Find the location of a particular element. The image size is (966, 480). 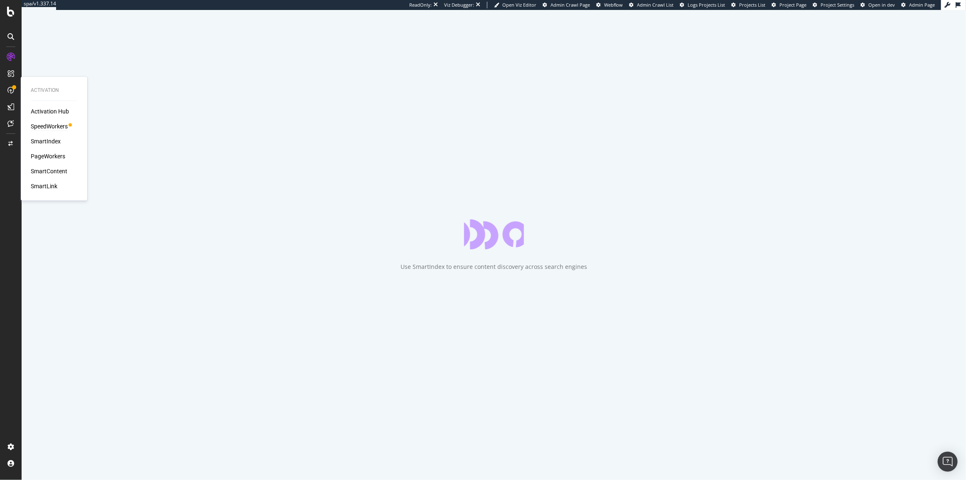

a: SmartContent is located at coordinates (49, 172).